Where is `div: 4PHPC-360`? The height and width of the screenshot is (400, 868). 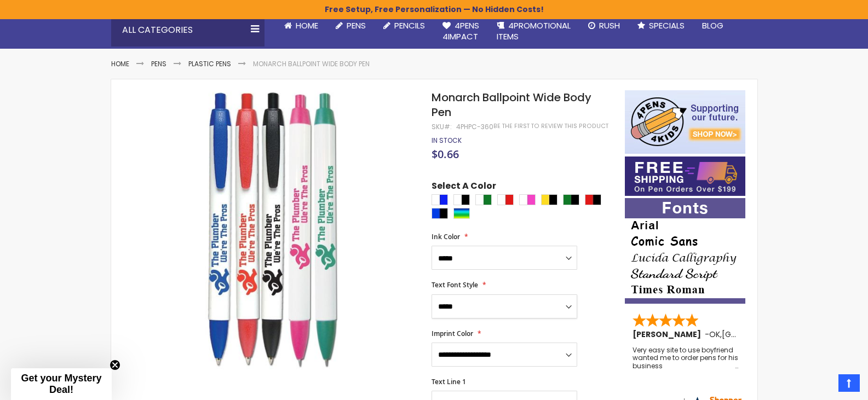
div: 4PHPC-360 is located at coordinates (475, 127).